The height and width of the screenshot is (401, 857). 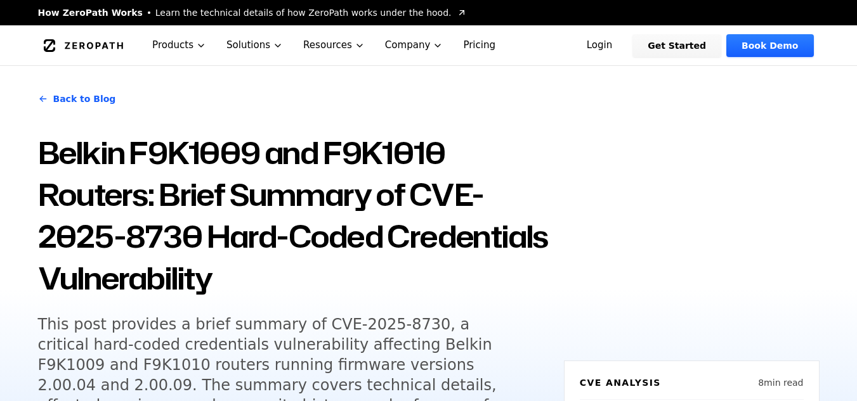 What do you see at coordinates (677, 46) in the screenshot?
I see `a: Get Started` at bounding box center [677, 46].